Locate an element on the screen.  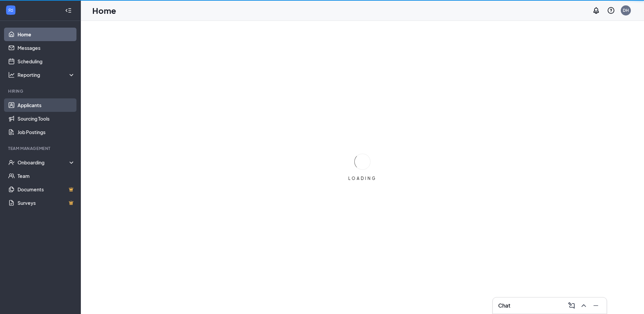
button: ChevronUp is located at coordinates (584, 305).